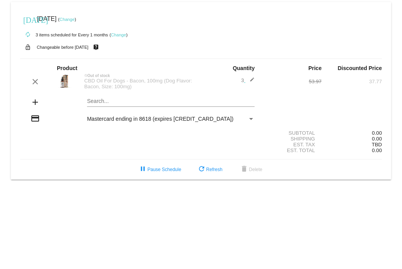 The image size is (402, 269). I want to click on mat-select: Payment Method, so click(171, 119).